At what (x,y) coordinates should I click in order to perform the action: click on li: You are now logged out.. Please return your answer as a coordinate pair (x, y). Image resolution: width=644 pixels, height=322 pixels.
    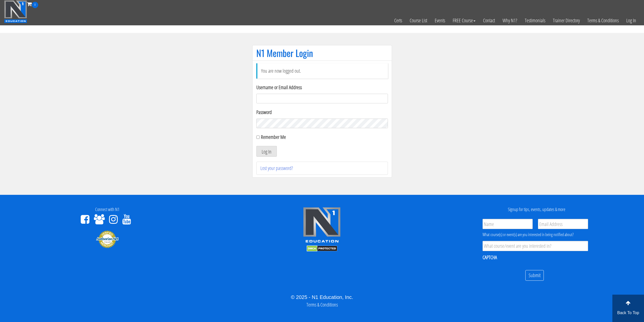
    Looking at the image, I should click on (322, 71).